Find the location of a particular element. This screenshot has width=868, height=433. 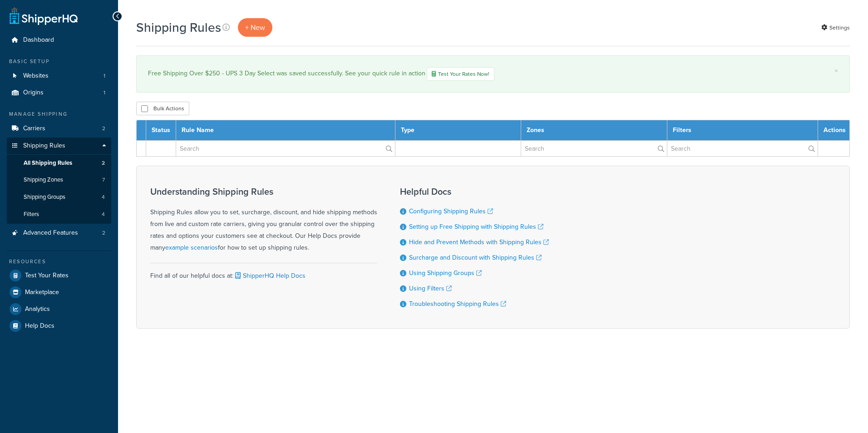

li: Carriers is located at coordinates (59, 129).